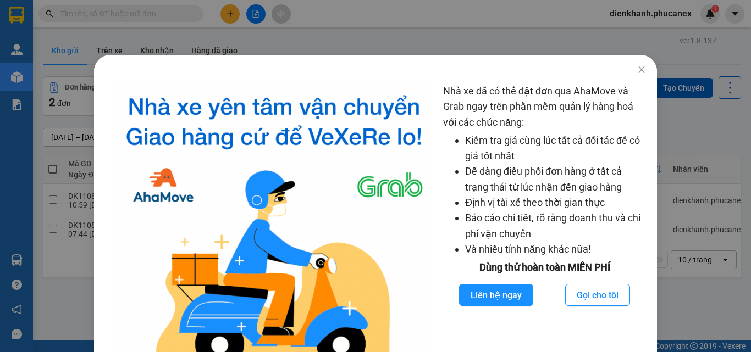 The width and height of the screenshot is (751, 352). I want to click on li: Và nhiều tính năng khác nữa!, so click(555, 250).